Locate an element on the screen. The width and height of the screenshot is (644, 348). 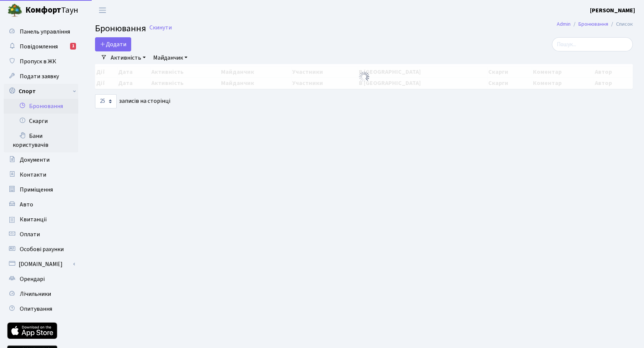
a: Майданчик is located at coordinates (170, 58).